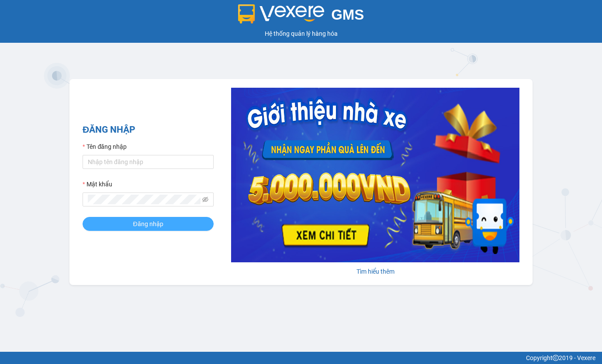 This screenshot has height=364, width=602. I want to click on input: Tên đăng nhập, so click(148, 162).